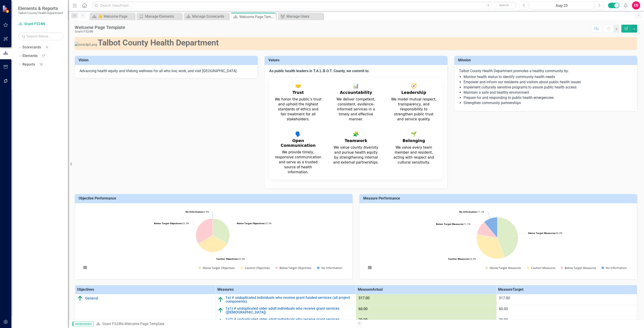 This screenshot has width=644, height=328. Describe the element at coordinates (159, 16) in the screenshot. I see `a: Manage Elements` at that location.